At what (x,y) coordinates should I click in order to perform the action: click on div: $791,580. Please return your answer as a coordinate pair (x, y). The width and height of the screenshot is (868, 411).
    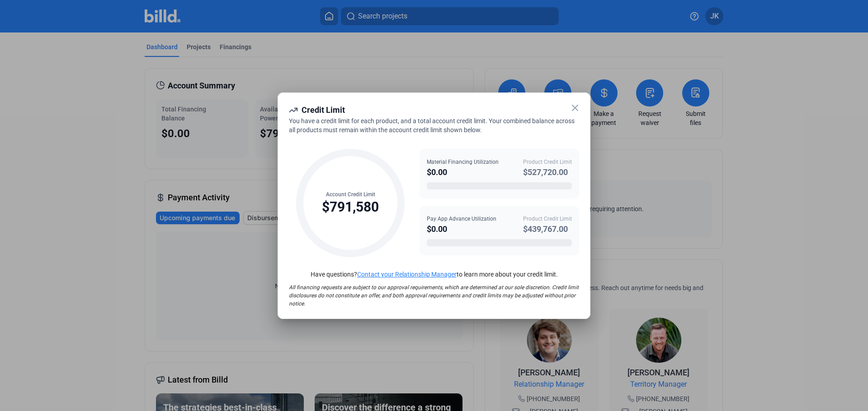
    Looking at the image, I should click on (351, 207).